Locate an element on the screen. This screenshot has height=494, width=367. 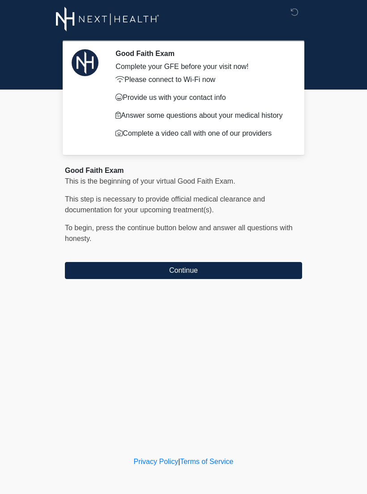
img: Next-Health Logo is located at coordinates (108, 19).